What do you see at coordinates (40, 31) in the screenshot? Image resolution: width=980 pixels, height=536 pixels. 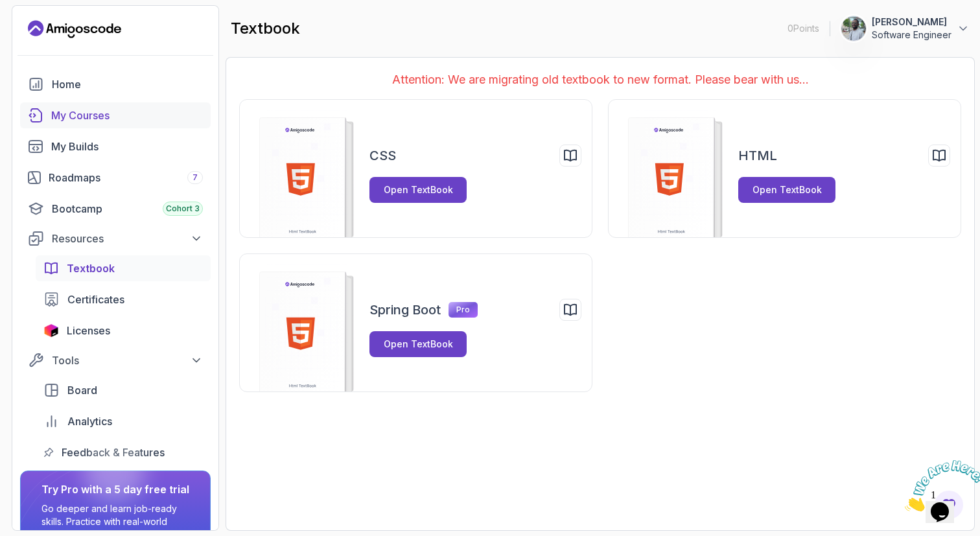 I see `div: CloseChat attention grabber` at bounding box center [40, 31].